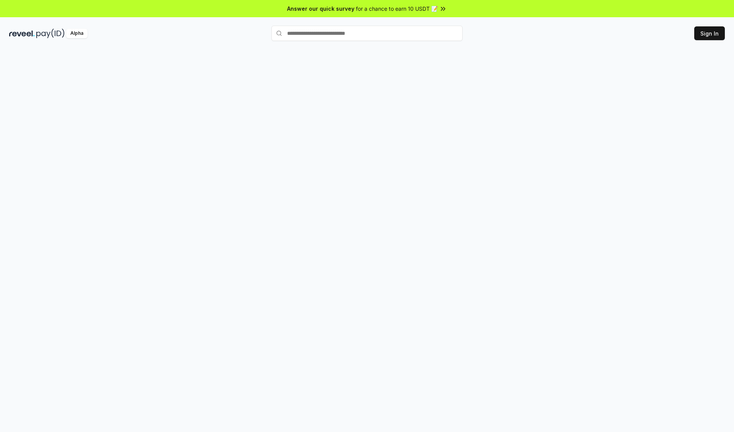 This screenshot has height=432, width=734. What do you see at coordinates (50, 33) in the screenshot?
I see `img: pay_id` at bounding box center [50, 33].